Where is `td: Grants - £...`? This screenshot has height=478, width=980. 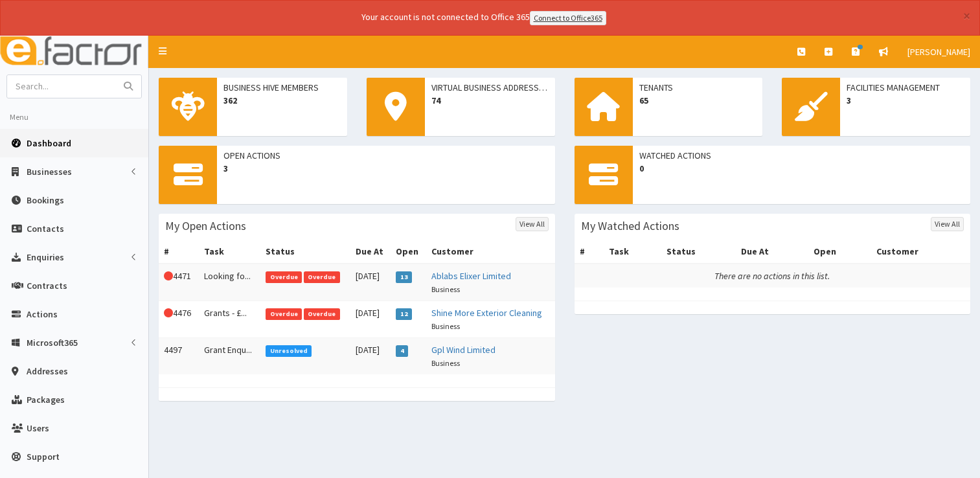 td: Grants - £... is located at coordinates (230, 319).